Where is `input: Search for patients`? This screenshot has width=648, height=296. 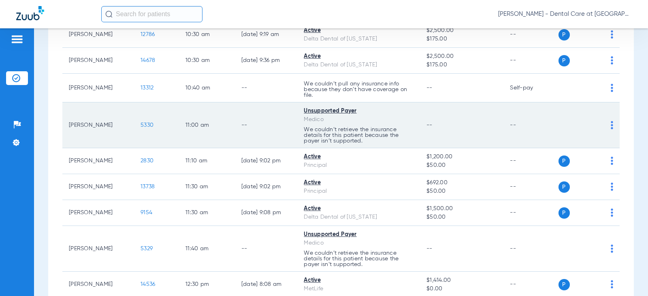
input: Search for patients is located at coordinates (152, 14).